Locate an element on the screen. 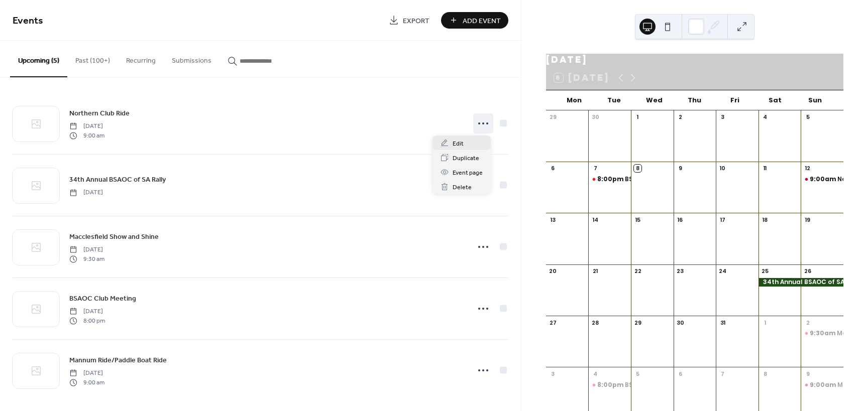 The width and height of the screenshot is (868, 411). div: 20 is located at coordinates (553, 271).